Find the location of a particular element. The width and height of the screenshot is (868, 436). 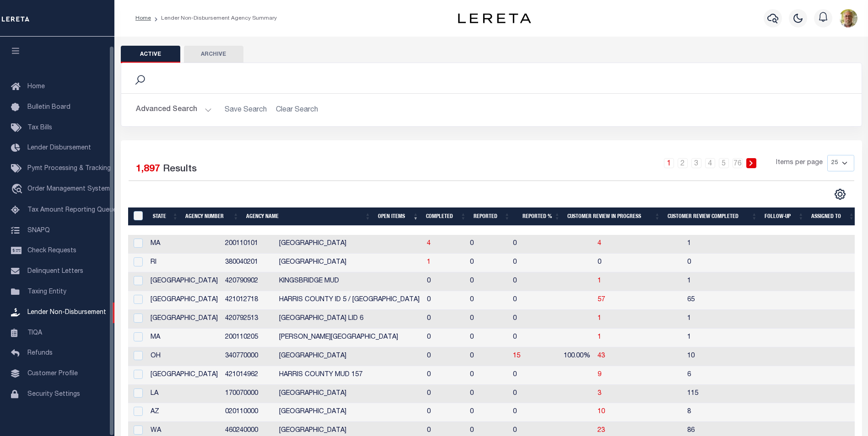

th: Customer Review Completed: activate to sort column ascending is located at coordinates (713, 217).